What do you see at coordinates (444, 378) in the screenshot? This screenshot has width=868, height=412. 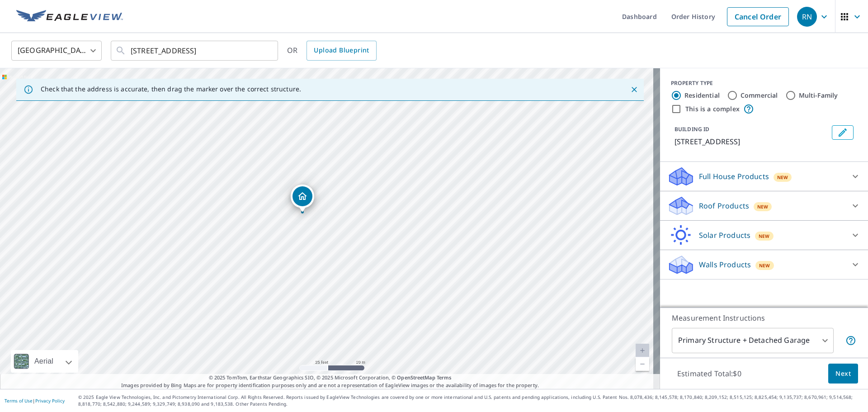 I see `a: Terms` at bounding box center [444, 378].